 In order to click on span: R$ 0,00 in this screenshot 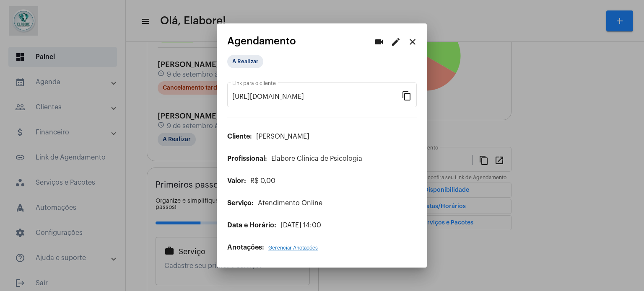, I will do `click(263, 181)`.